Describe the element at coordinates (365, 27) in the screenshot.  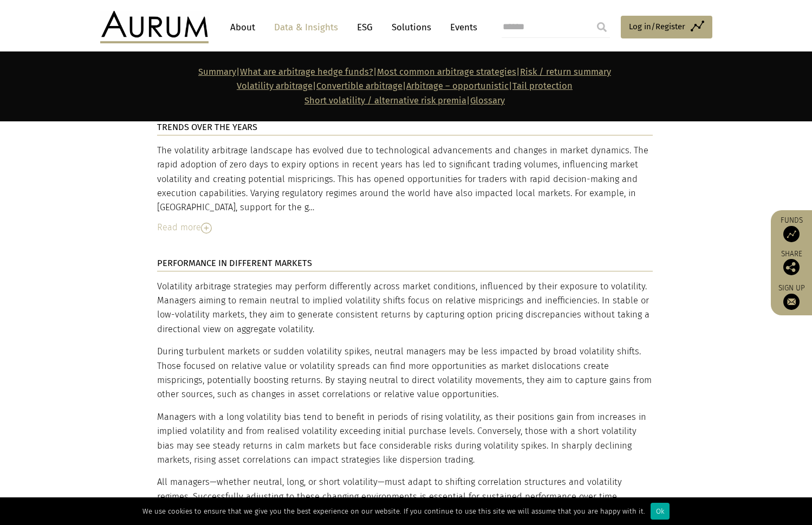
I see `a: ESG` at that location.